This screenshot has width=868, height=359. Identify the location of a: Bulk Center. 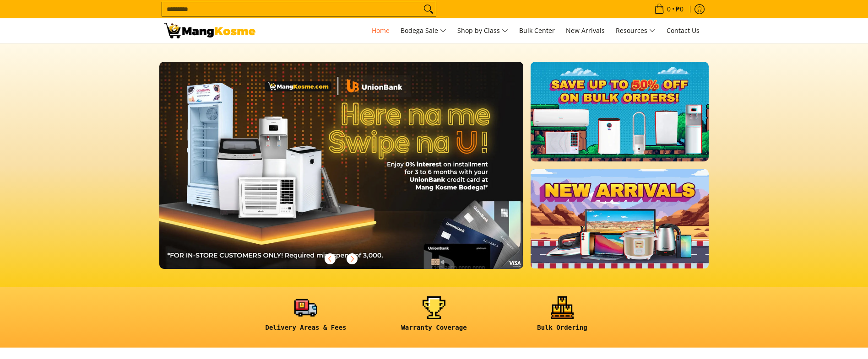
(537, 31).